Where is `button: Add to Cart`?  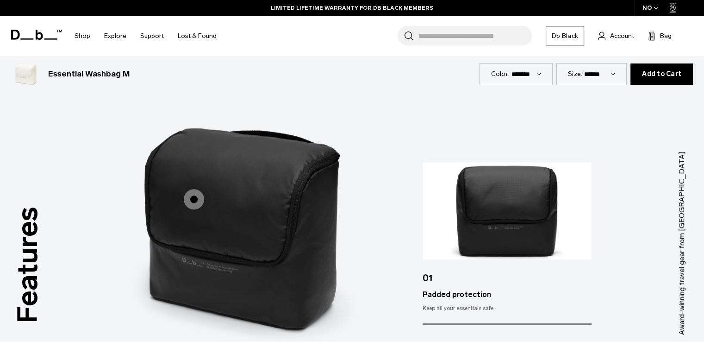
button: Add to Cart is located at coordinates (662, 74).